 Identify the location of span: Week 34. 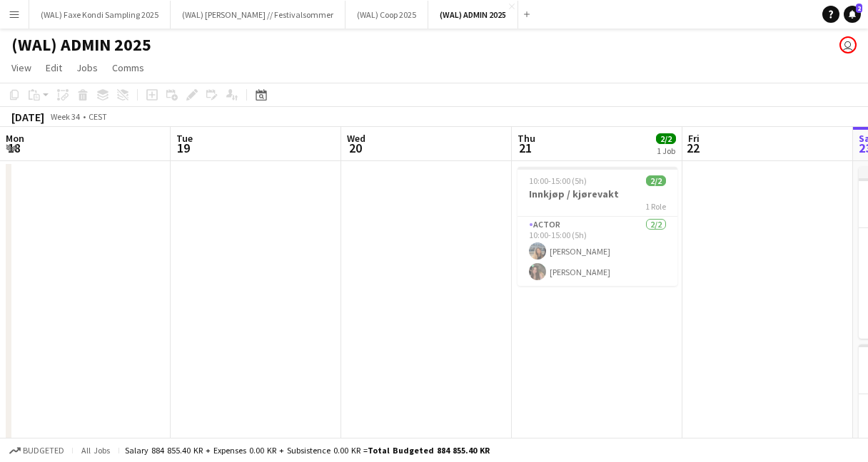
(65, 116).